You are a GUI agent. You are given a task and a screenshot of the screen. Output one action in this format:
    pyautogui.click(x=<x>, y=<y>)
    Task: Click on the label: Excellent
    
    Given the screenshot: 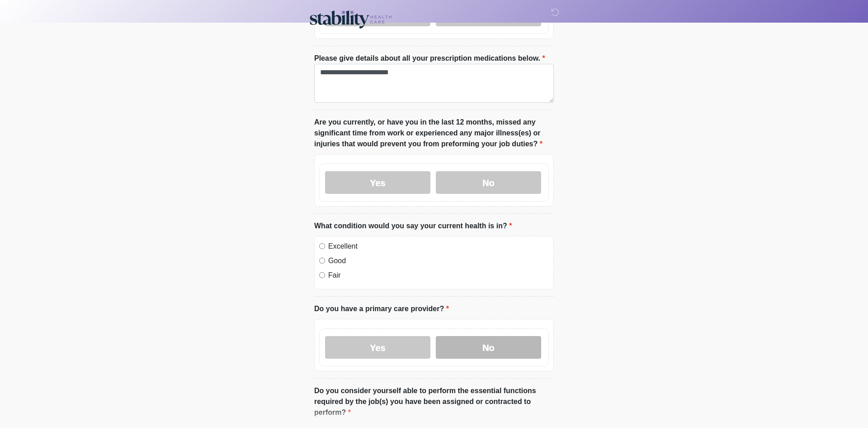 What is the action you would take?
    pyautogui.click(x=438, y=246)
    